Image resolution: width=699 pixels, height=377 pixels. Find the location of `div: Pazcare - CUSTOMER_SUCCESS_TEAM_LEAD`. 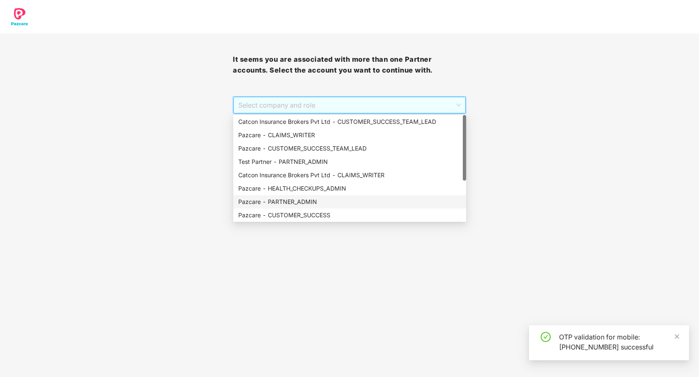

div: Pazcare - CUSTOMER_SUCCESS_TEAM_LEAD is located at coordinates (349, 148).